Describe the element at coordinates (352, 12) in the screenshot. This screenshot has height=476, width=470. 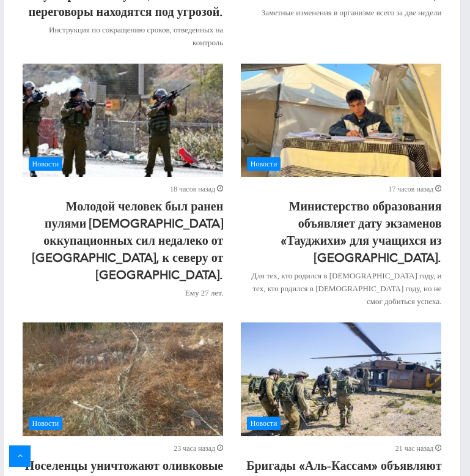
I see `font: Заметные изменения в организме всего за две недели` at that location.